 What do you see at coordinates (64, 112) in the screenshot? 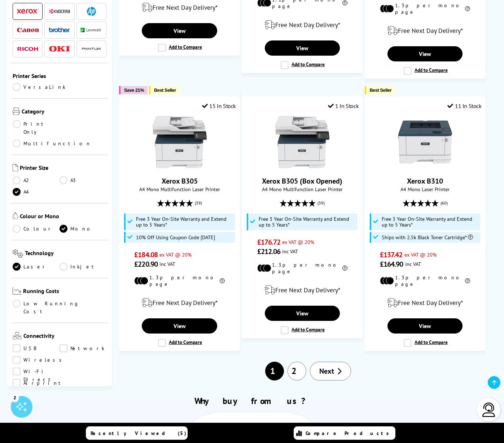
I see `span: Category` at bounding box center [64, 112].